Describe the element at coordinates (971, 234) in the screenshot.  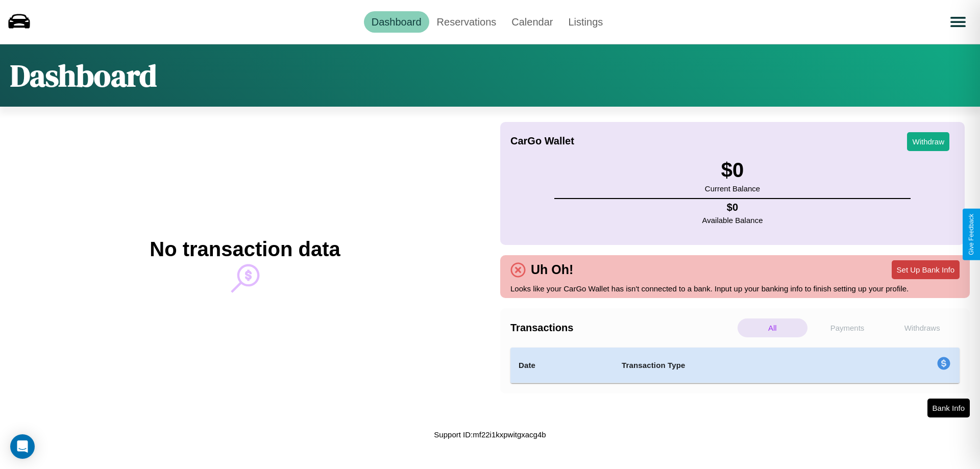
I see `div: Give Feedback` at that location.